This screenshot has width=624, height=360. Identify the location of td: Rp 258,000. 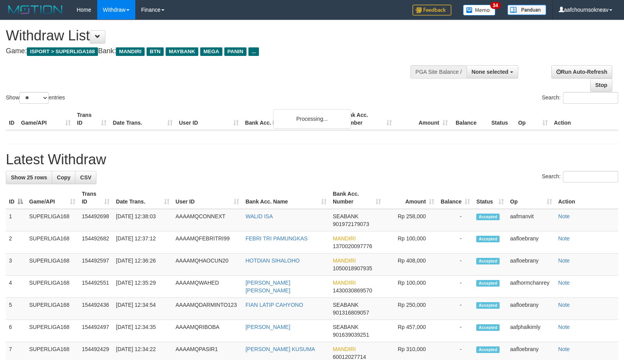
(410, 220).